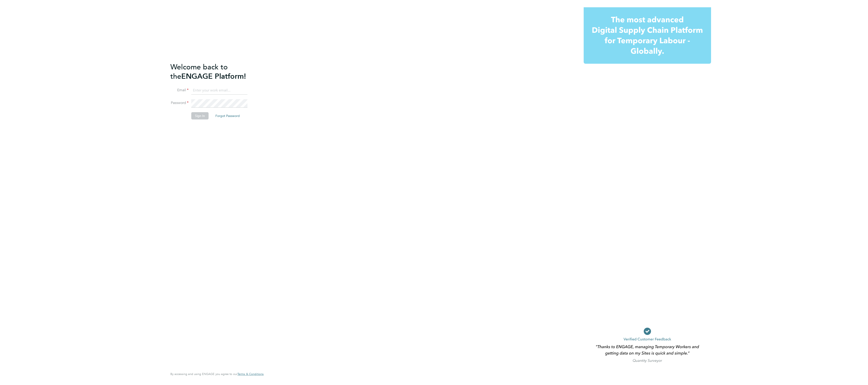  Describe the element at coordinates (180, 103) in the screenshot. I see `label: Password` at that location.